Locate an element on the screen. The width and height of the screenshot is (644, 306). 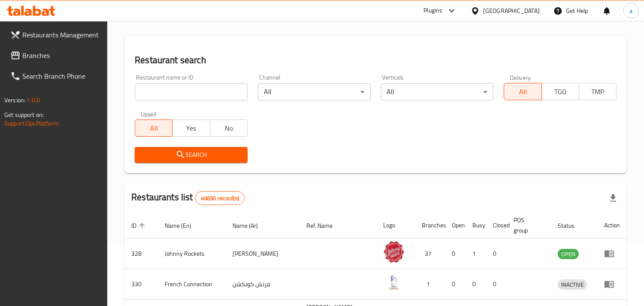
span: No is located at coordinates (229, 128).